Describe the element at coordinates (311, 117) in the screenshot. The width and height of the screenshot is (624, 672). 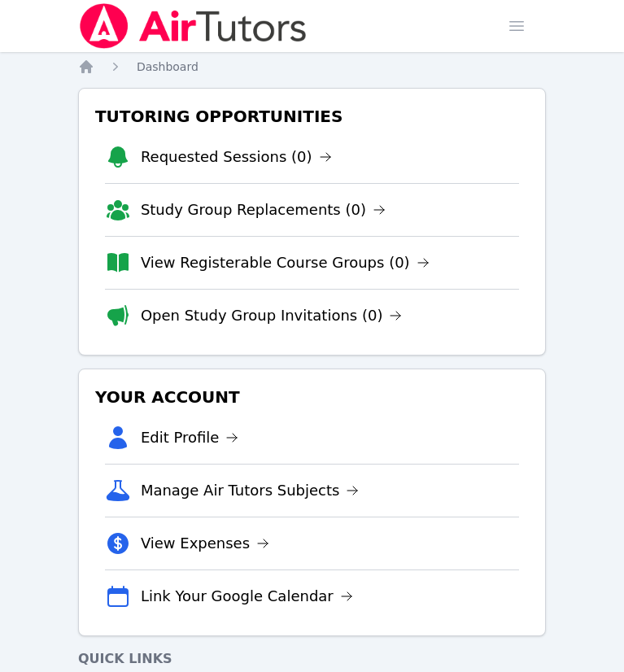
I see `h3: Tutoring Opportunities` at that location.